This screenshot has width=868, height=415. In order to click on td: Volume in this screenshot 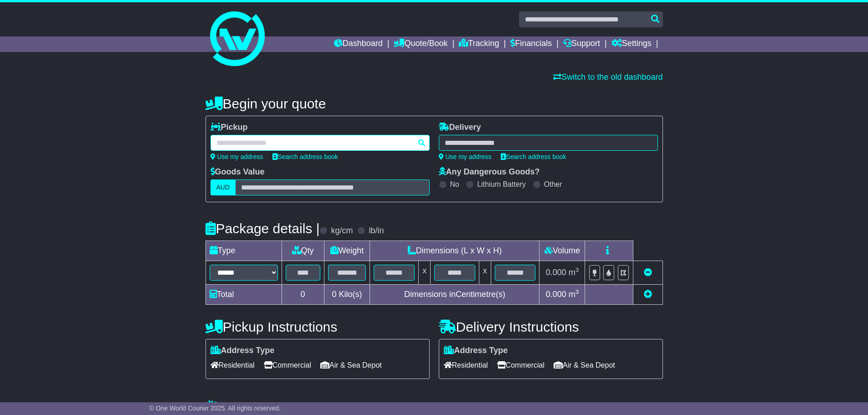, I will do `click(562, 251)`.